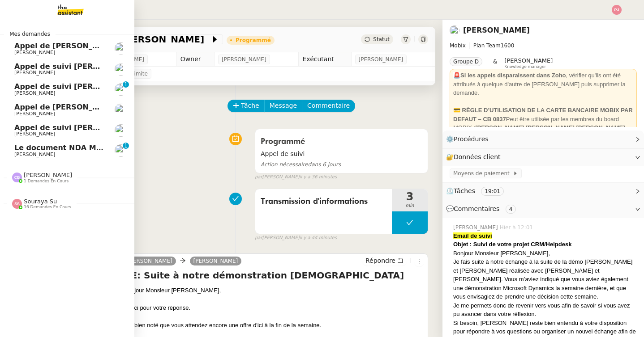  I want to click on nz-tag: 19:01, so click(492, 191).